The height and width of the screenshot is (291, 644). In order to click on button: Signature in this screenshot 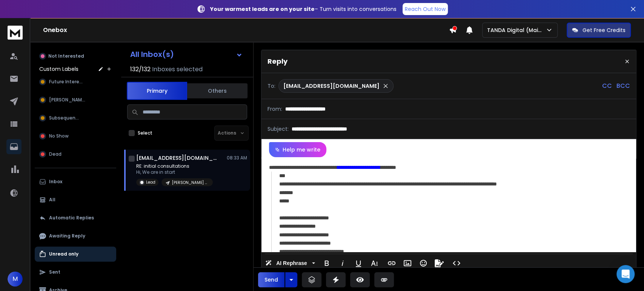, I will do `click(439, 263)`.